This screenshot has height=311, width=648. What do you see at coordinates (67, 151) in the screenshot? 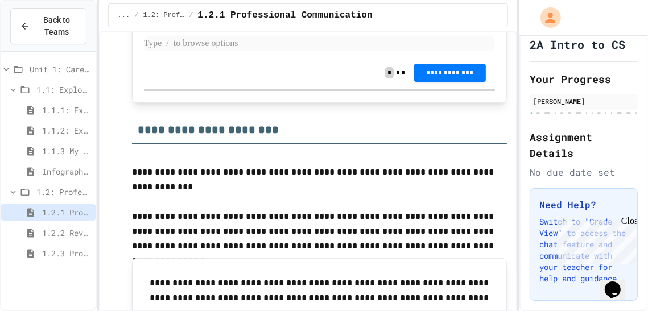
I see `span: 1.1.3 My Top 3 CS Careers!` at bounding box center [67, 151].